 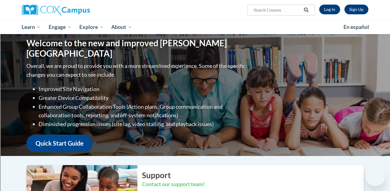 What do you see at coordinates (122, 27) in the screenshot?
I see `a: About` at bounding box center [122, 27].